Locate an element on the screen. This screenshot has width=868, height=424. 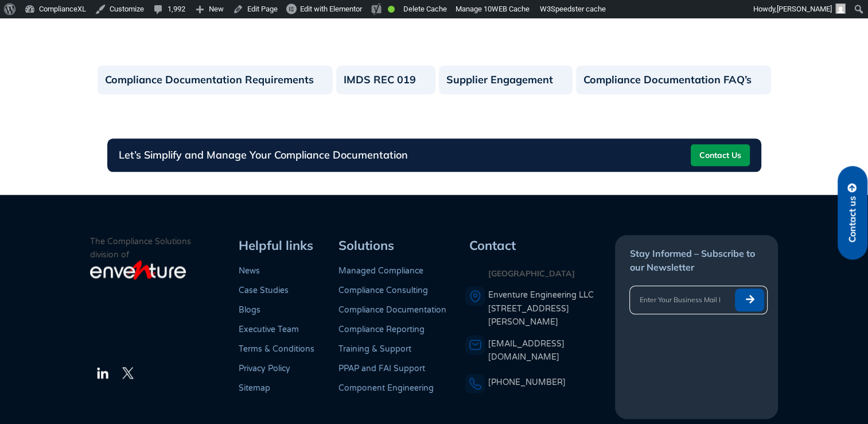
span: Contact us is located at coordinates (853, 219).